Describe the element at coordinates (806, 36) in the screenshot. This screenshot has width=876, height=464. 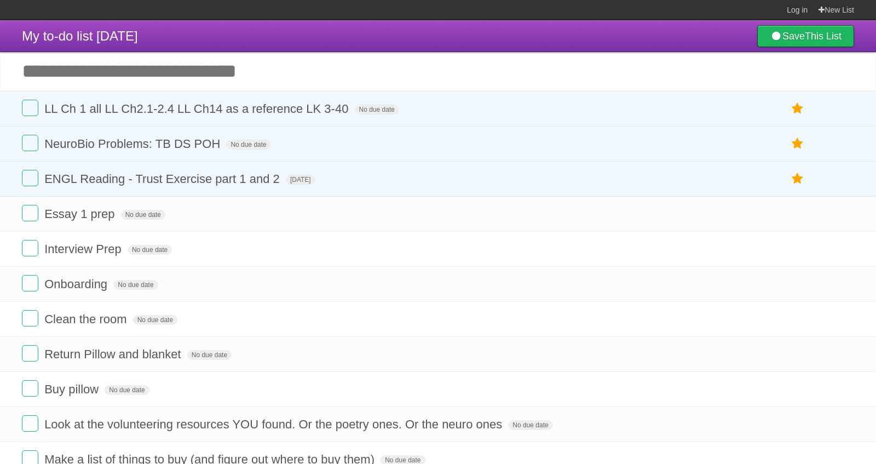
I see `a: SaveThis List` at that location.